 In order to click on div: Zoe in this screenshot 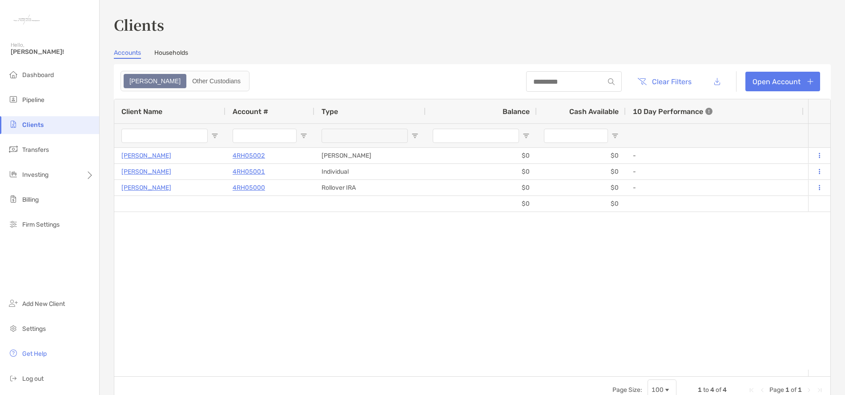, I will do `click(155, 81)`.